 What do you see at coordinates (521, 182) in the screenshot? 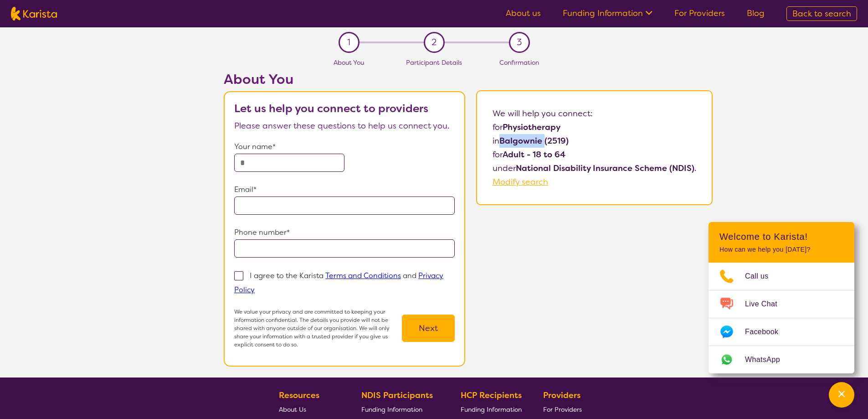
I see `span: Modify search` at bounding box center [521, 182].